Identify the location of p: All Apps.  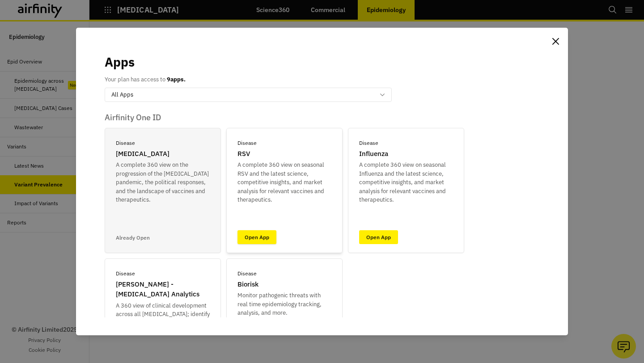
(122, 95).